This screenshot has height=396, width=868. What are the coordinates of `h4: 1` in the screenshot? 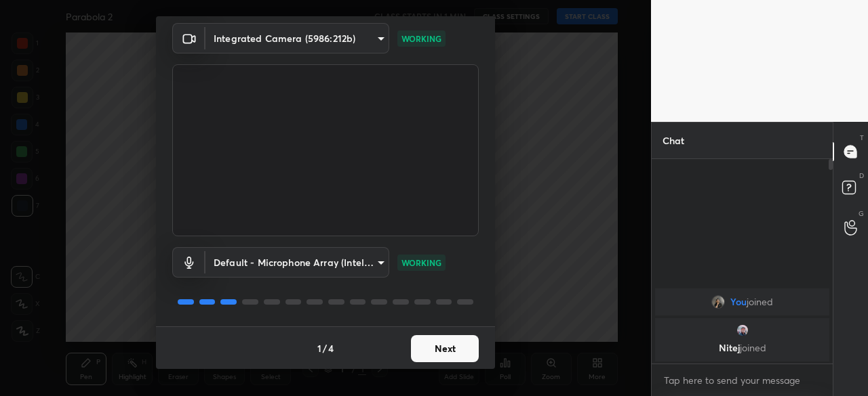 It's located at (319, 348).